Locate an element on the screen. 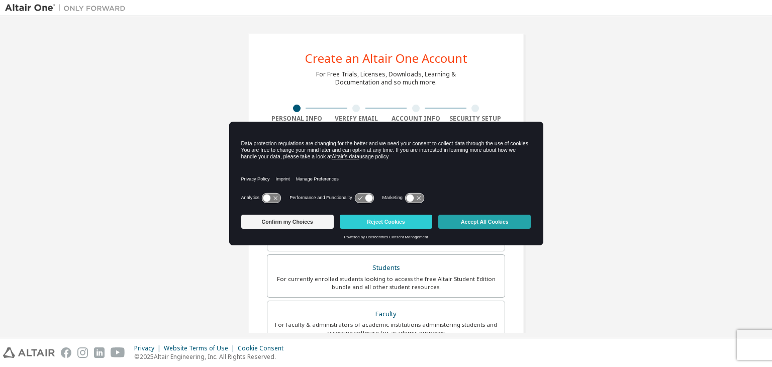 The width and height of the screenshot is (772, 367). div: Account Info is located at coordinates (416, 119).